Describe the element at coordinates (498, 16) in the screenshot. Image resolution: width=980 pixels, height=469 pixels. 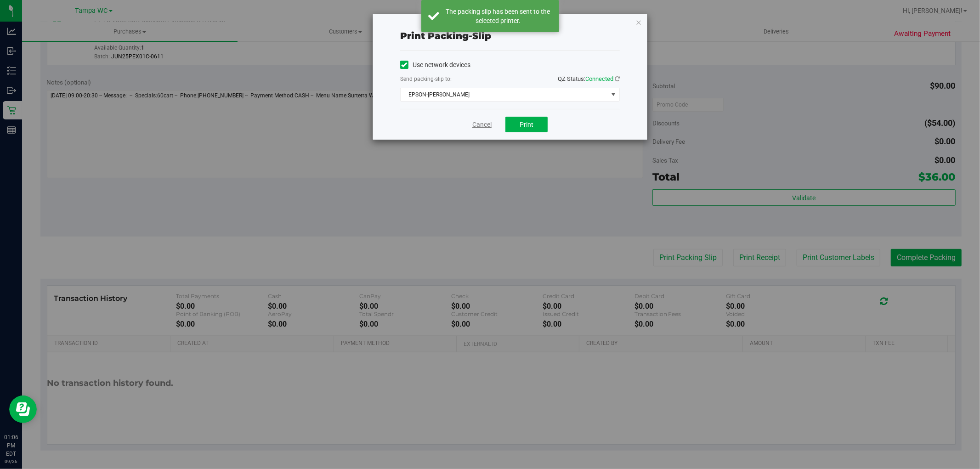
I see `div: The packing slip has been sent to the selected printer.` at that location.